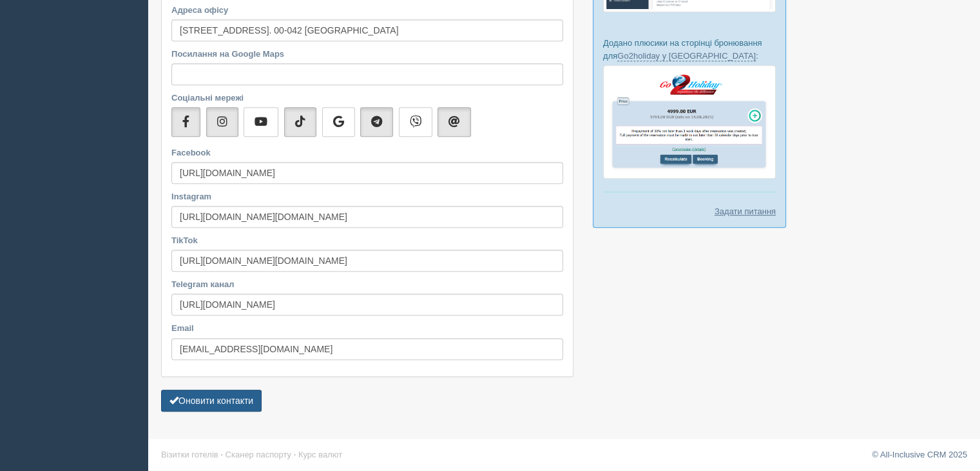 This screenshot has width=980, height=471. Describe the element at coordinates (368, 196) in the screenshot. I see `label: Instagram` at that location.